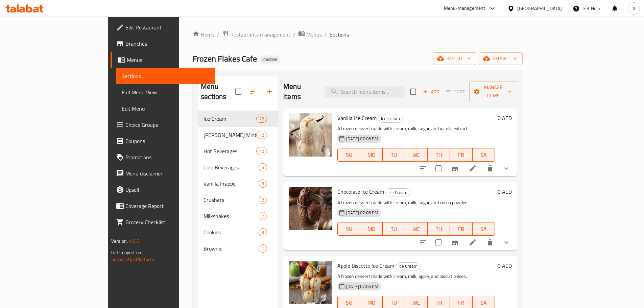 The image size is (644, 308). Describe the element at coordinates (310, 209) in the screenshot. I see `img: Chocolate Ice Cream` at that location.